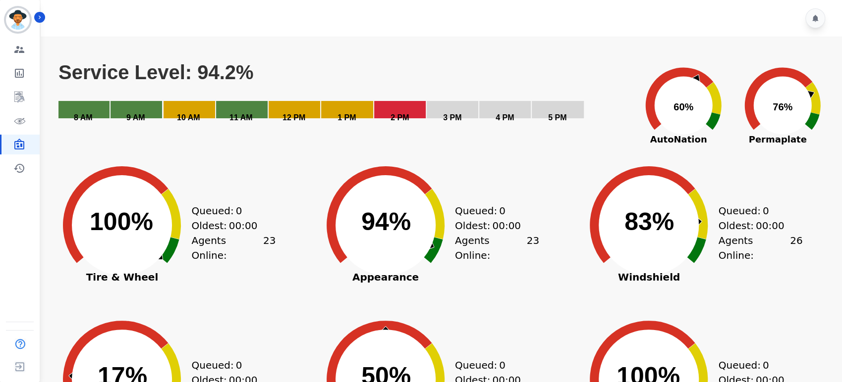 The width and height of the screenshot is (842, 382). I want to click on svg: Service Level: 94.2%, so click(342, 98).